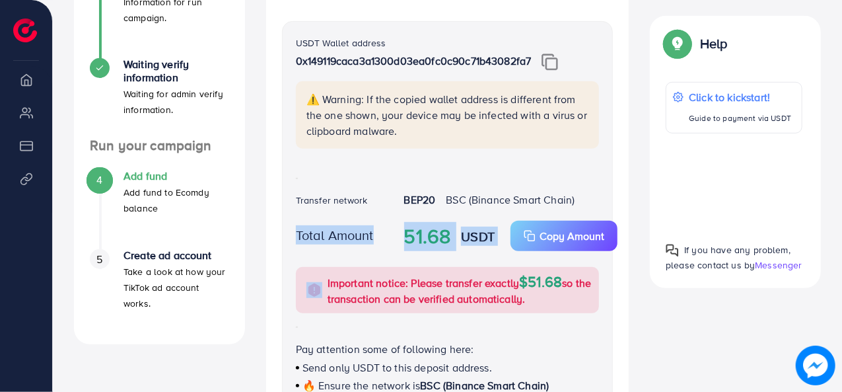  What do you see at coordinates (159, 289) in the screenshot?
I see `li: Create ad account` at bounding box center [159, 289].